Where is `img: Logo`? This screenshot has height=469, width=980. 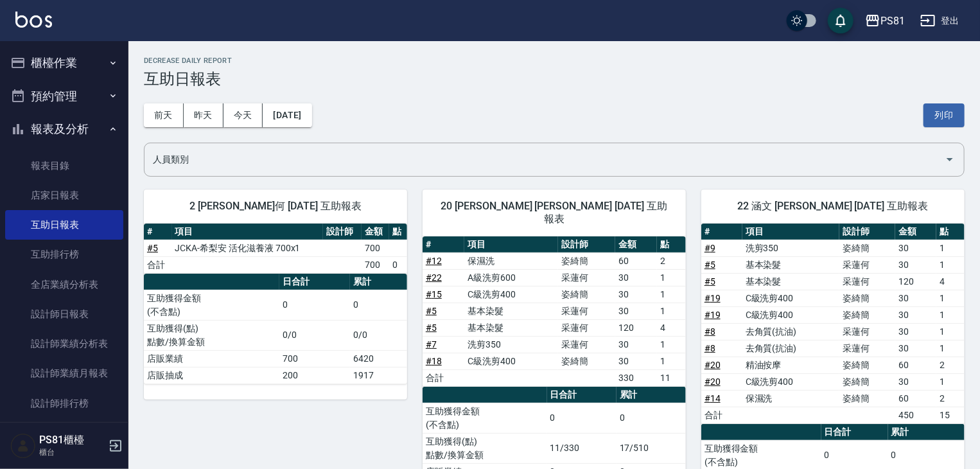
img: Logo is located at coordinates (34, 19).